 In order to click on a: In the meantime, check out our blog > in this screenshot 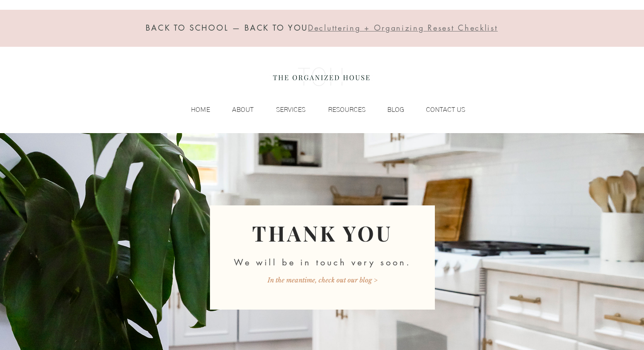, I will do `click(322, 280)`.